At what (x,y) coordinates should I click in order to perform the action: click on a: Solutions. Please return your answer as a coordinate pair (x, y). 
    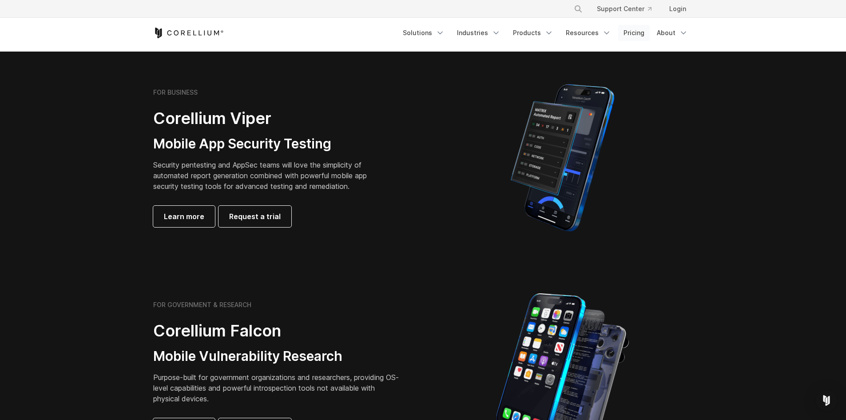
    Looking at the image, I should click on (424, 33).